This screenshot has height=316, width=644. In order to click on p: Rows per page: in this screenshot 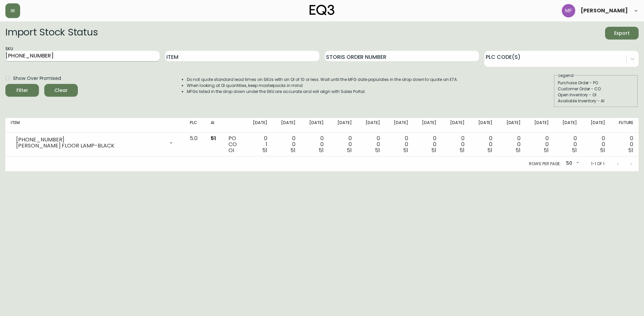, I will do `click(544, 164)`.